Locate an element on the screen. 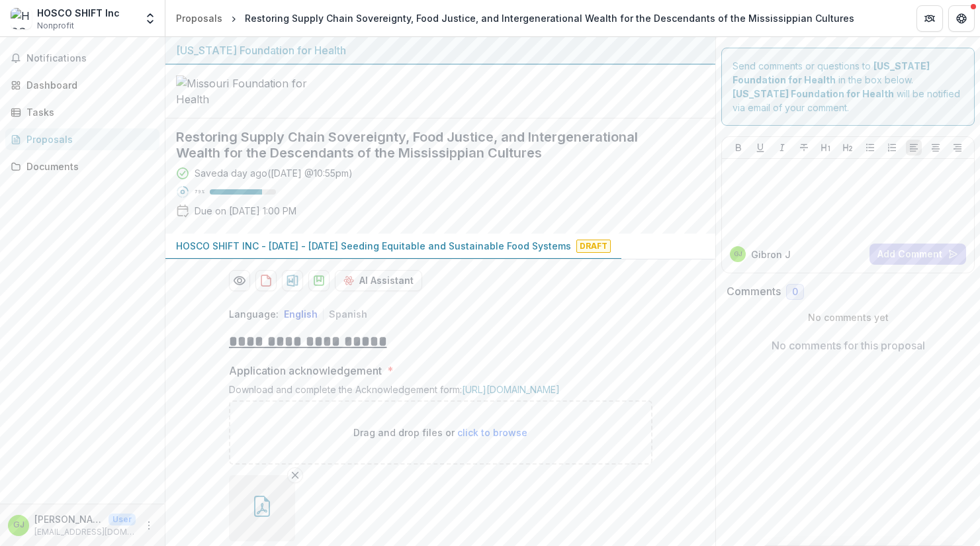 The image size is (980, 546). span: Notifications is located at coordinates (90, 58).